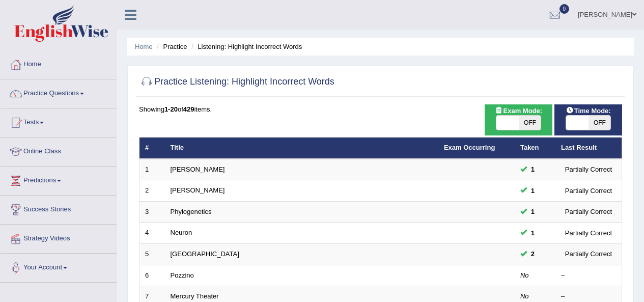  I want to click on a: Success Stories, so click(59, 208).